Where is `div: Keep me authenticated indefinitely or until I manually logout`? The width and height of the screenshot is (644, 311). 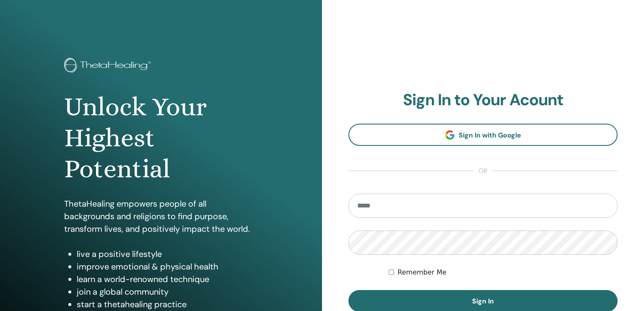 div: Keep me authenticated indefinitely or until I manually logout is located at coordinates (503, 272).